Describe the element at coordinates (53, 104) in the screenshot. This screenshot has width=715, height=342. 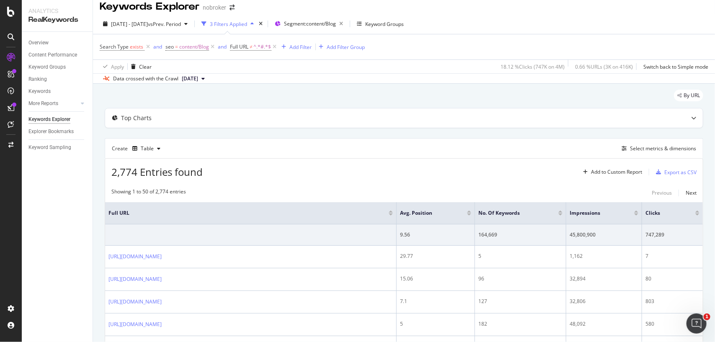
I see `a: More Reports` at that location.